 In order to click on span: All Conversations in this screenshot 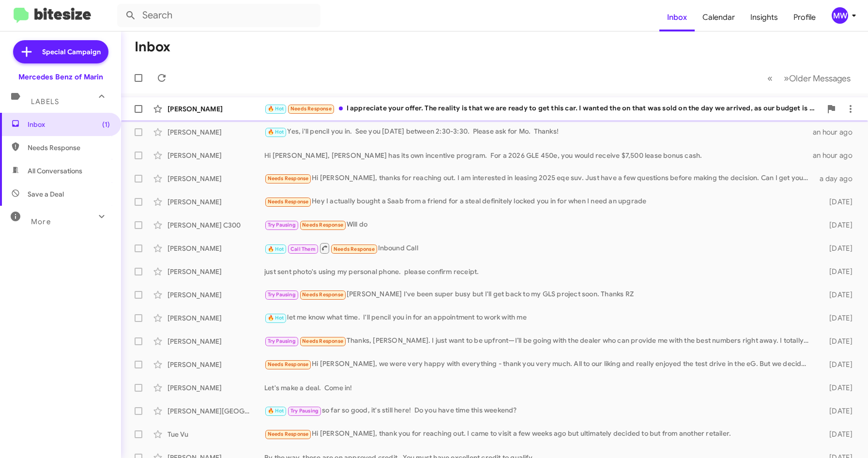, I will do `click(55, 171)`.